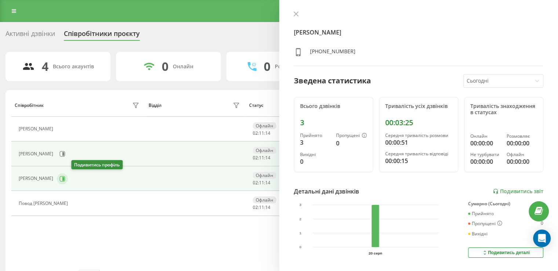  What do you see at coordinates (418, 135) in the screenshot?
I see `div: Середня тривалість розмови` at bounding box center [418, 135].